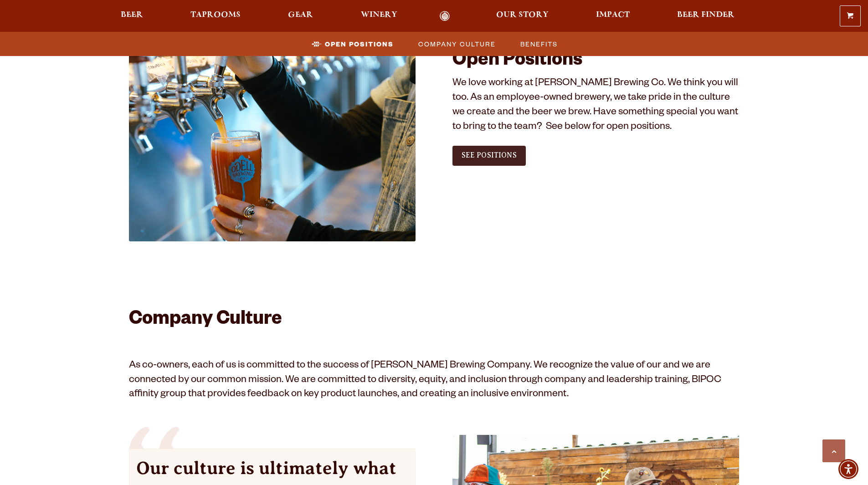 Image resolution: width=868 pixels, height=485 pixels. I want to click on a: Company Culture, so click(456, 44).